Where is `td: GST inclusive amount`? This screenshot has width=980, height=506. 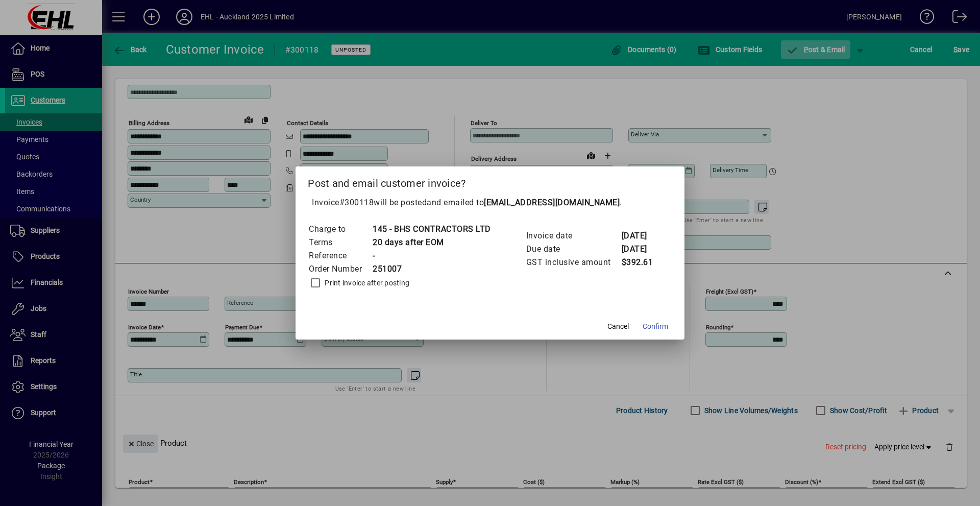
td: GST inclusive amount is located at coordinates (574, 262).